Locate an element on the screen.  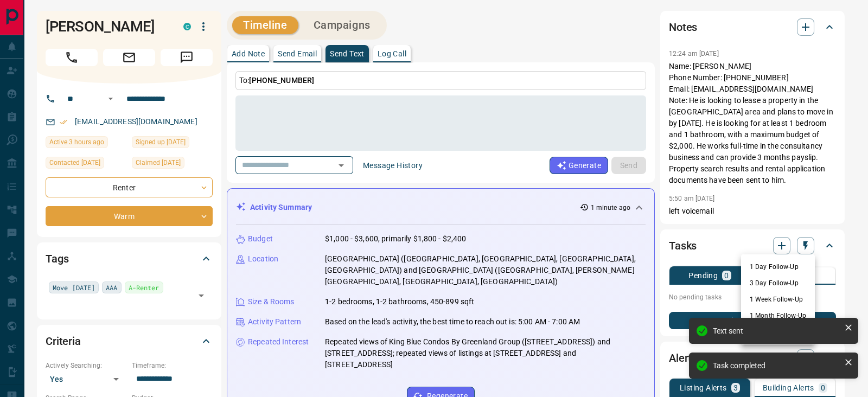
li: 1 Month Follow-Up is located at coordinates (778, 316).